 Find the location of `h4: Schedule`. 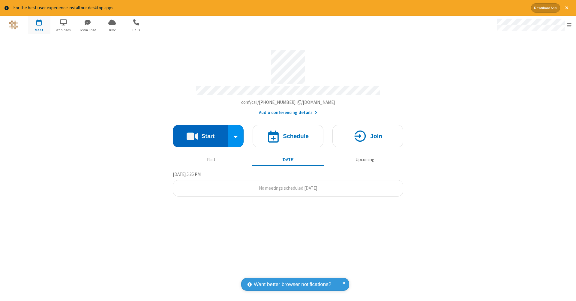

h4: Schedule is located at coordinates (296, 136).